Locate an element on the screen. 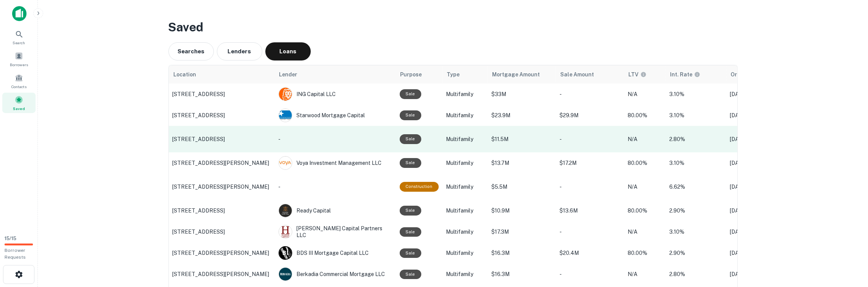 The width and height of the screenshot is (868, 287). span: Borrower Requests is located at coordinates (15, 254).